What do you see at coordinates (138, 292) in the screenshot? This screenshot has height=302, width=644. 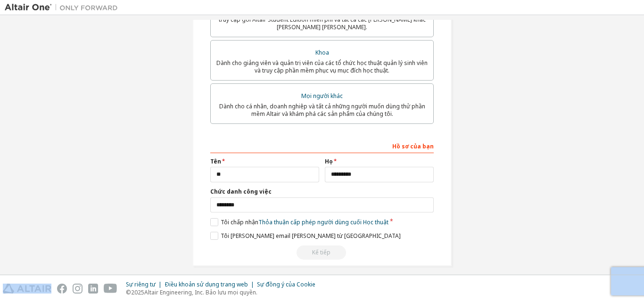 I see `font: 2025` at bounding box center [138, 292].